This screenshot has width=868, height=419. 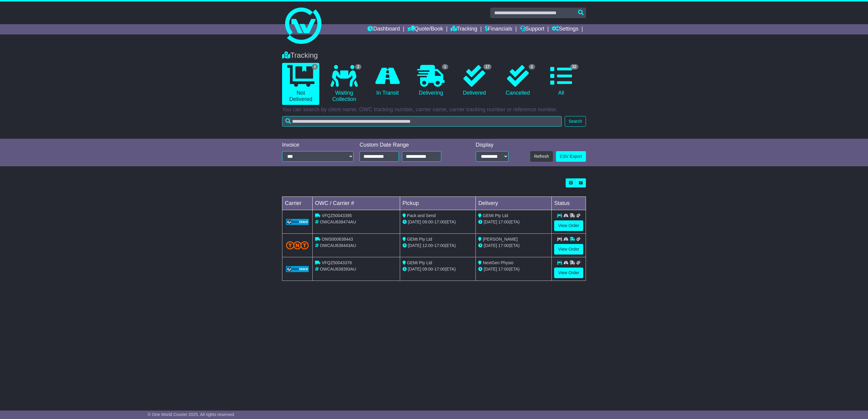 What do you see at coordinates (337, 263) in the screenshot?
I see `span: VFQZ50043376` at bounding box center [337, 263].